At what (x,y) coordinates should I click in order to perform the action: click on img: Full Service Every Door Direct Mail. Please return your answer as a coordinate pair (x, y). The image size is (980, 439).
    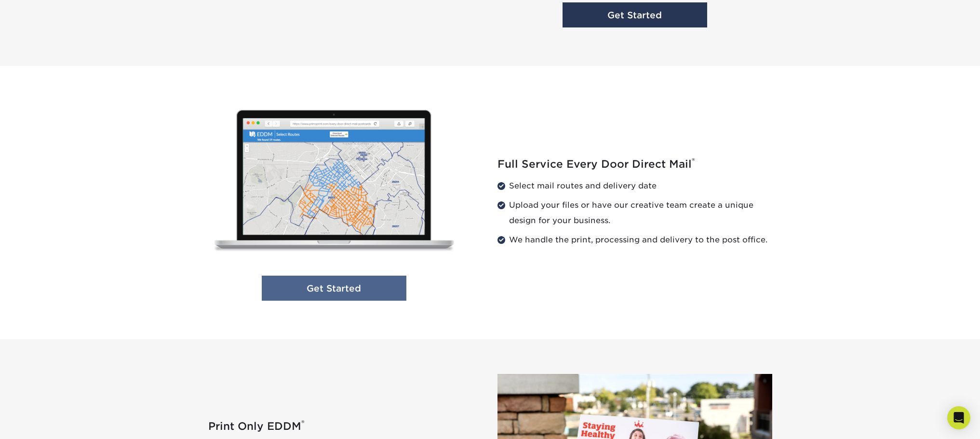
    Looking at the image, I should click on (334, 182).